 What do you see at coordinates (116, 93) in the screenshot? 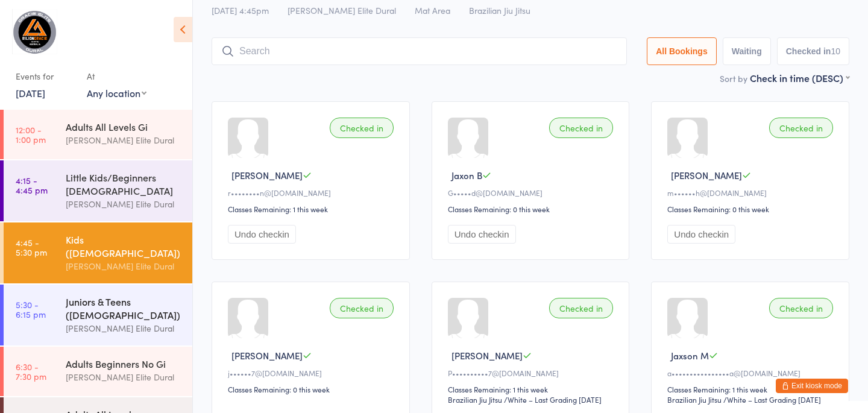
I see `div: Any location` at bounding box center [116, 93].